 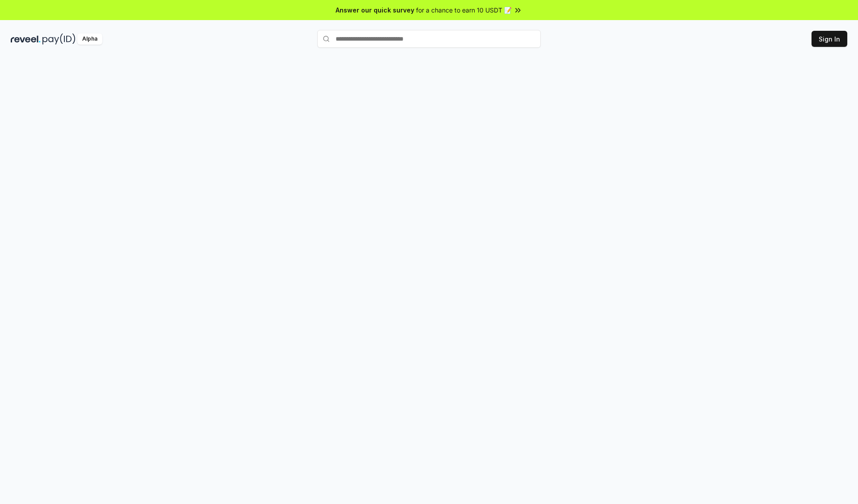 I want to click on span: Answer our quick survey, so click(x=375, y=10).